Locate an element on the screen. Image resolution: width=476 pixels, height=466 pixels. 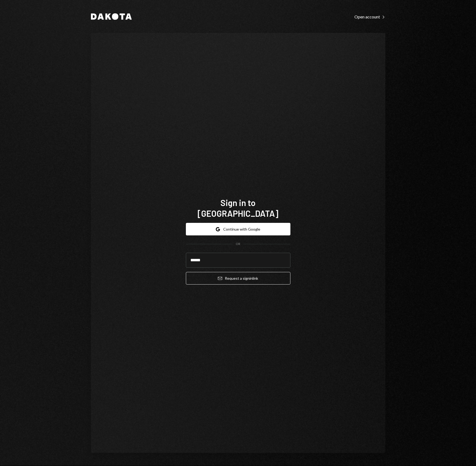
div: OR is located at coordinates (238, 243).